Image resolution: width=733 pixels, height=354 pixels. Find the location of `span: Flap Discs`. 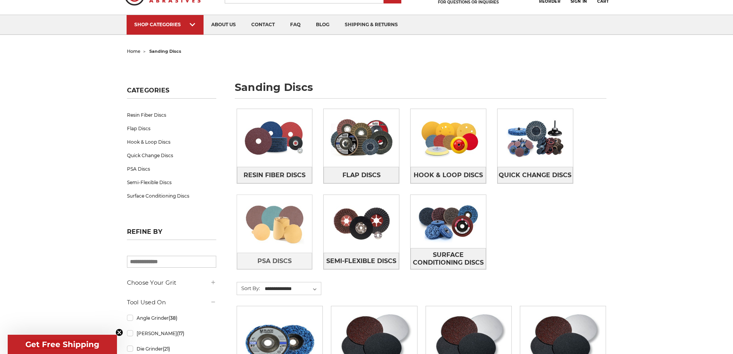

span: Flap Discs is located at coordinates (361, 175).